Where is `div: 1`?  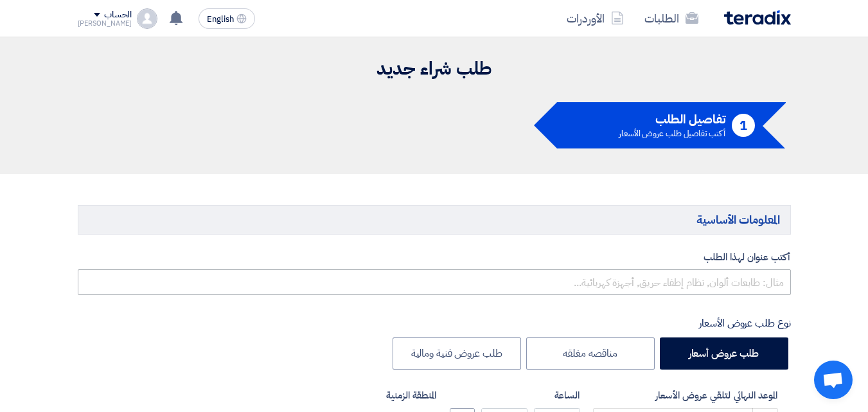 div: 1 is located at coordinates (743, 125).